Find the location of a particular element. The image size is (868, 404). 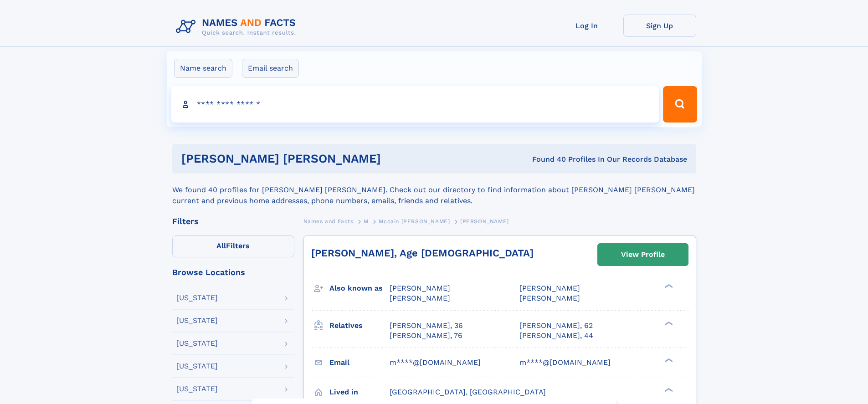

a: Sign Up is located at coordinates (659, 26).